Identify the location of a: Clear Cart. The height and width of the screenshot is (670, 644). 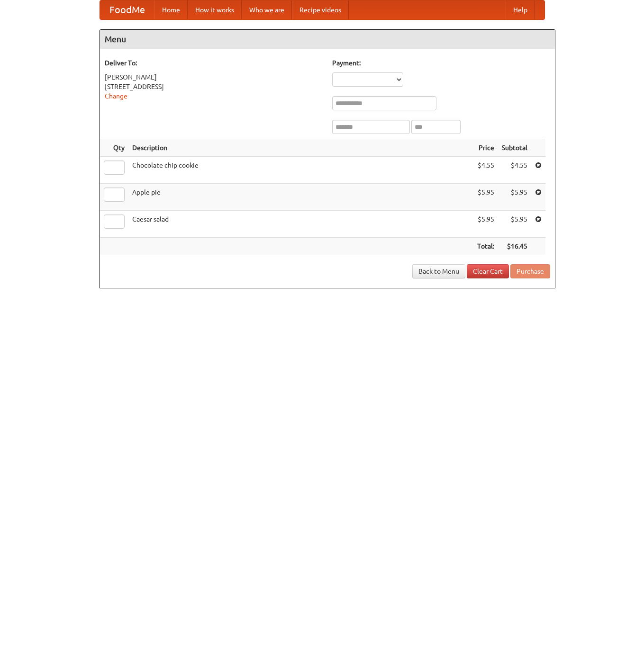
(487, 271).